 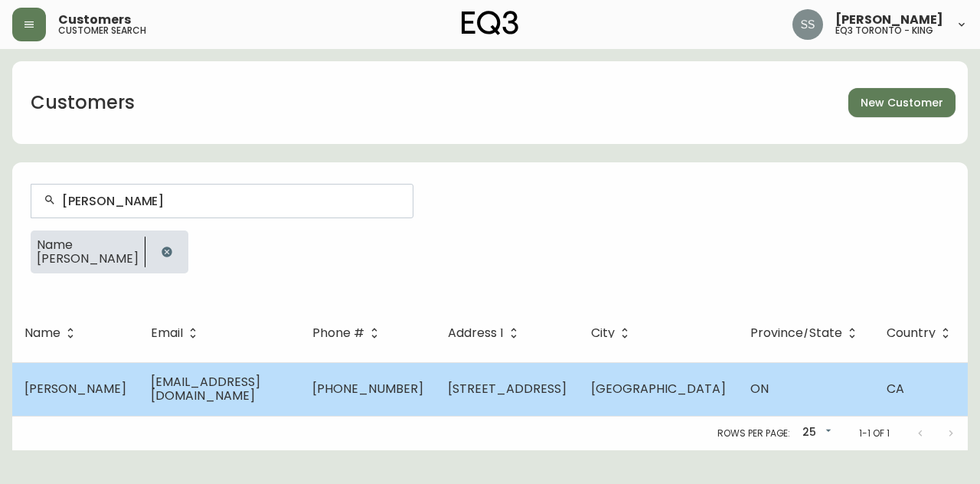 What do you see at coordinates (874, 433) in the screenshot?
I see `p: 1-1 of 1` at bounding box center [874, 433].